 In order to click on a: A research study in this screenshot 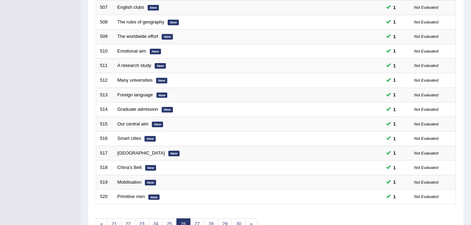, I will do `click(134, 65)`.